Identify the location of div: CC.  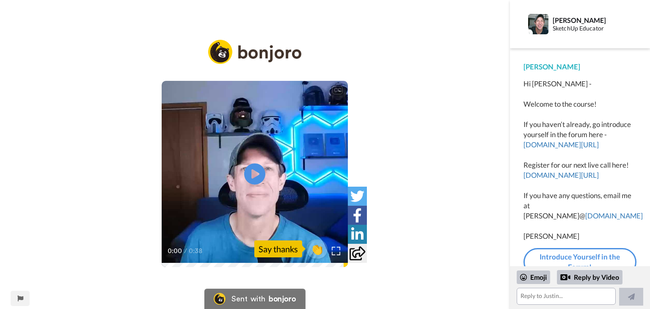
(338, 90).